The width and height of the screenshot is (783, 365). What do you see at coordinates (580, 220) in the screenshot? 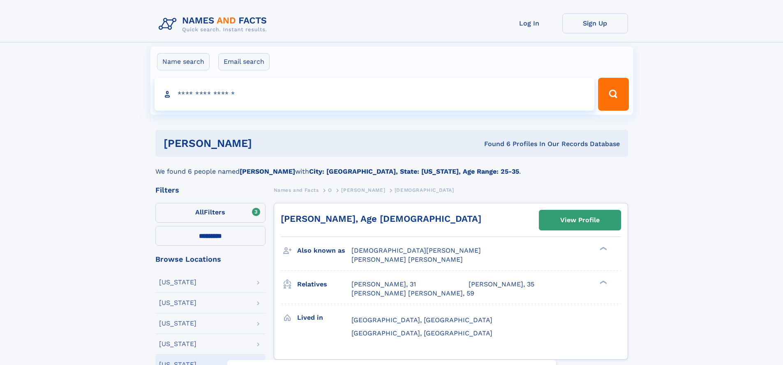
I see `a: View Profile` at bounding box center [580, 220].